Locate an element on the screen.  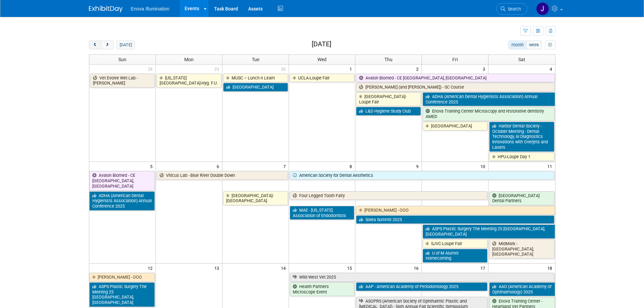
a: AAP - American Academy of Periodontology 2025 is located at coordinates (422, 287).